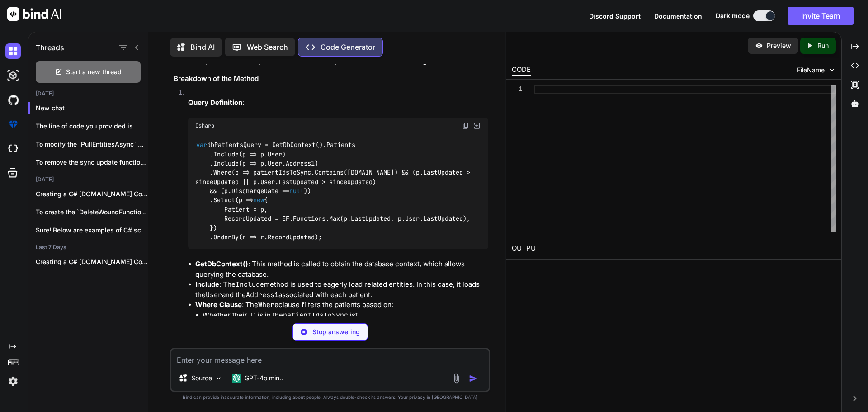 This screenshot has width=868, height=412. I want to click on p: Bind AI, so click(202, 47).